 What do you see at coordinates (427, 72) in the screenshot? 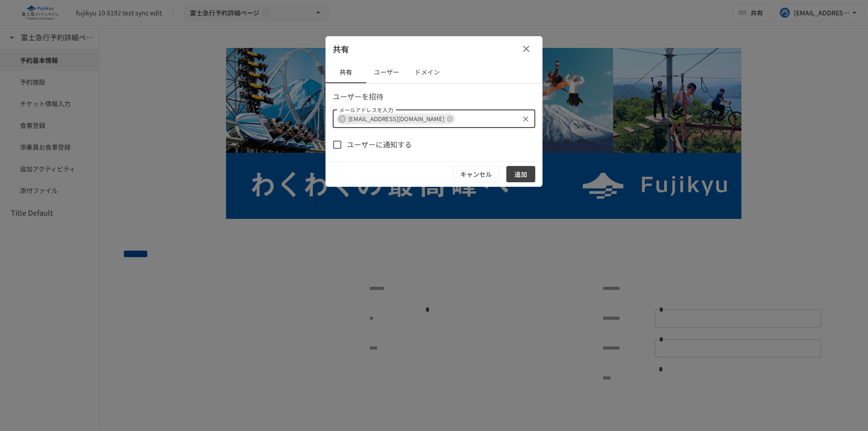
I see `button: ドメイン` at bounding box center [427, 72].